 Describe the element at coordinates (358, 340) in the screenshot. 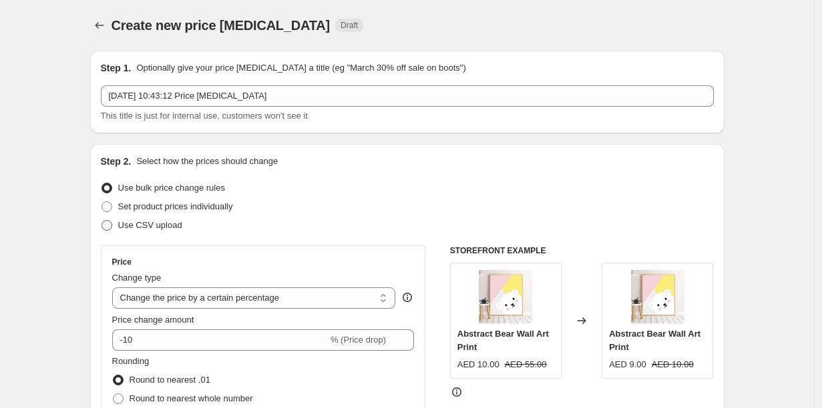

I see `span: % (Price drop)` at that location.